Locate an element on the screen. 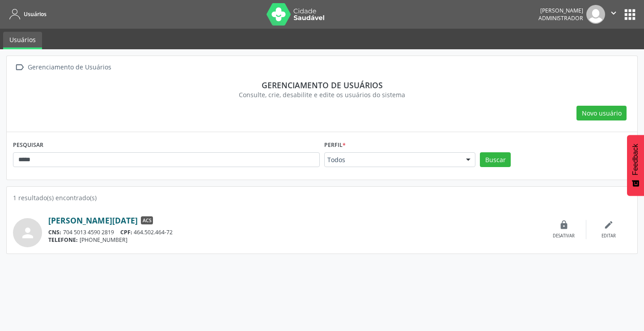 The width and height of the screenshot is (644, 331). span: Feedback is located at coordinates (636, 159).